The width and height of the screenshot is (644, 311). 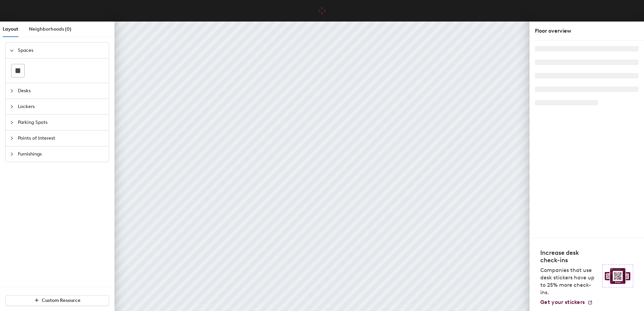 What do you see at coordinates (61, 50) in the screenshot?
I see `span: Spaces` at bounding box center [61, 50].